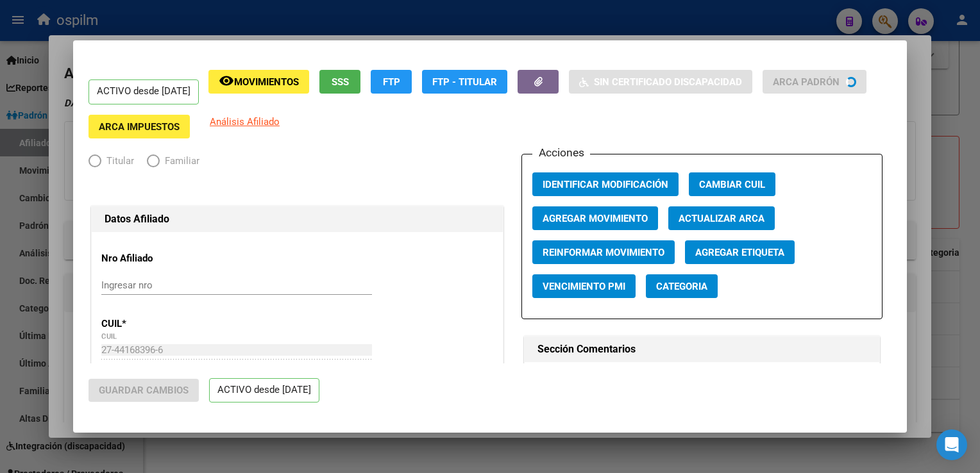  Describe the element at coordinates (150, 164) in the screenshot. I see `mat-radio-group: Elija una opción` at that location.